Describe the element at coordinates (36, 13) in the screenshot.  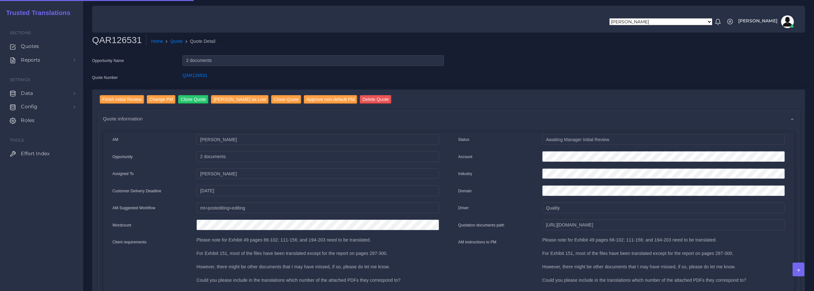
I see `h2: Trusted Translations` at that location.